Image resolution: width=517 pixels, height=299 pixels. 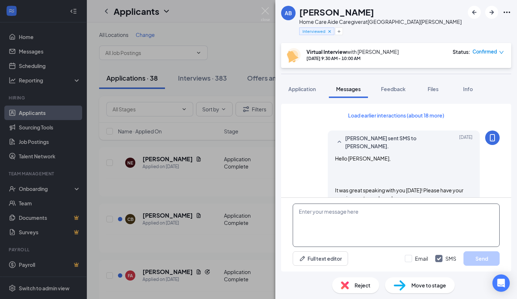 I want to click on svg: SmallChevronUp, so click(x=339, y=142).